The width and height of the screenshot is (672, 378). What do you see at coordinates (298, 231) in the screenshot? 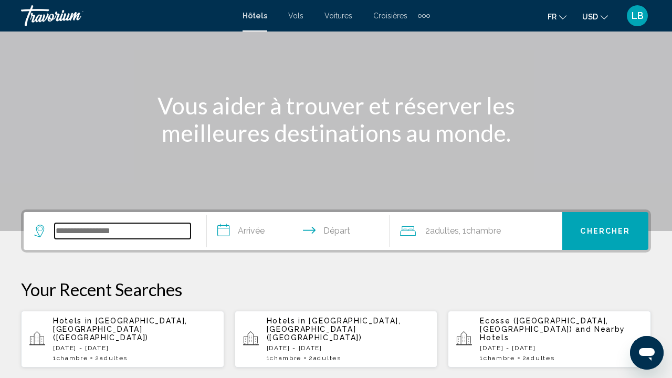
I see `button: Check in and out dates` at bounding box center [298, 231].